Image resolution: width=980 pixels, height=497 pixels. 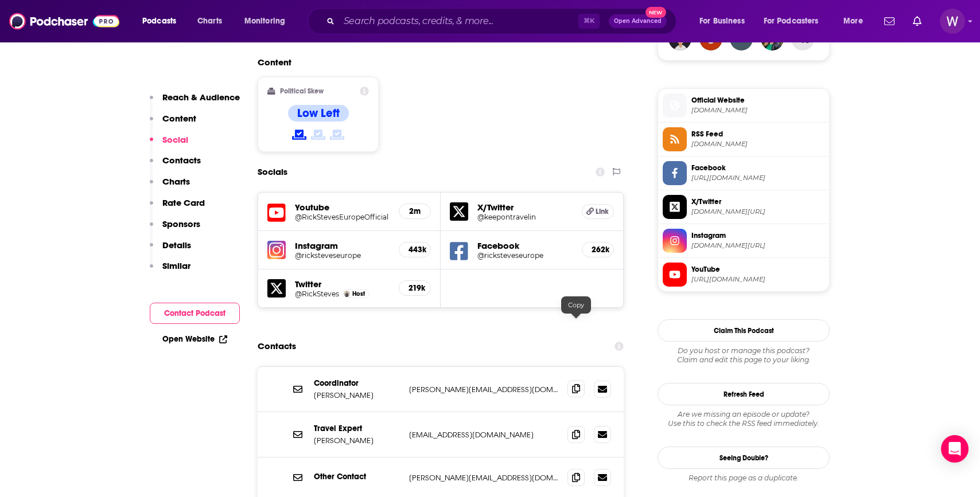 What do you see at coordinates (525, 217) in the screenshot?
I see `a: @keepontravelin` at bounding box center [525, 217].